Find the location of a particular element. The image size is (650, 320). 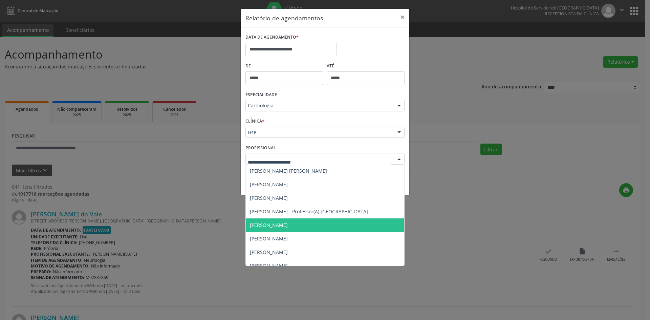

label: DATA DE AGENDAMENTO is located at coordinates (272, 37).